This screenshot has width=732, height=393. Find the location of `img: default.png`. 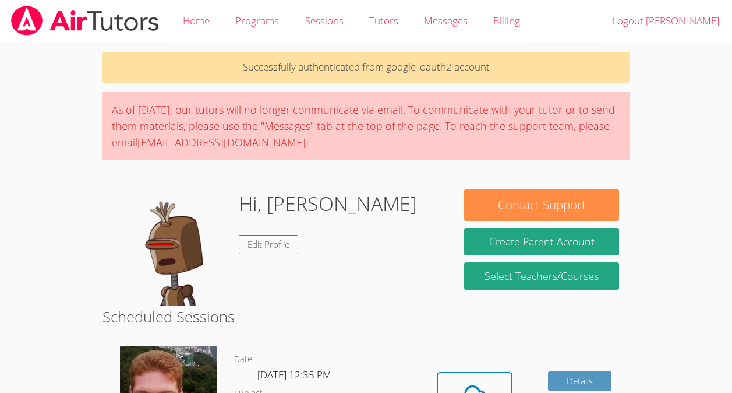

img: default.png is located at coordinates (171, 247).